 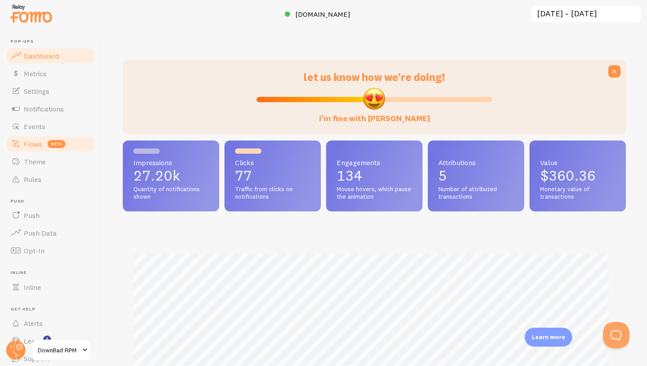 What do you see at coordinates (374, 162) in the screenshot?
I see `span: Engagements` at bounding box center [374, 162].